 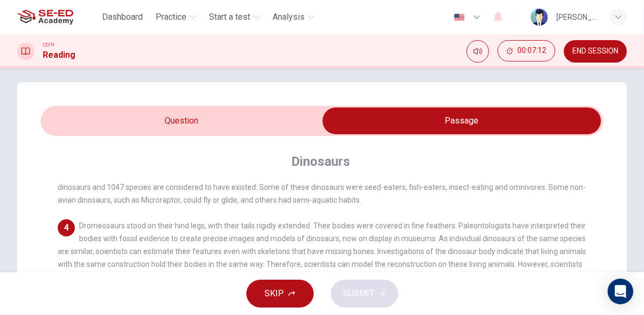 What do you see at coordinates (59, 55) in the screenshot?
I see `h1: Reading` at bounding box center [59, 55].